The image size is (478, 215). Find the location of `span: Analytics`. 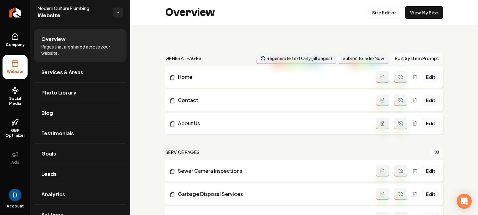

span: Analytics is located at coordinates (53, 195).